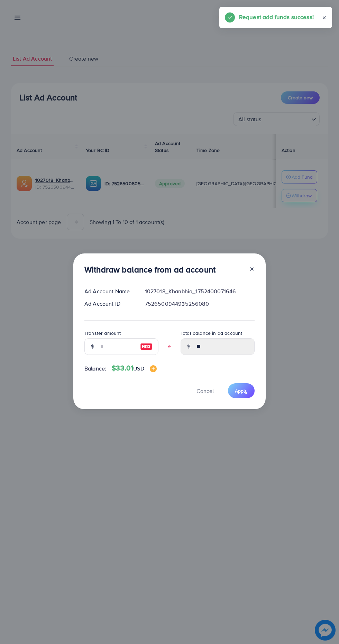  Describe the element at coordinates (109, 304) in the screenshot. I see `div: Ad Account ID` at that location.